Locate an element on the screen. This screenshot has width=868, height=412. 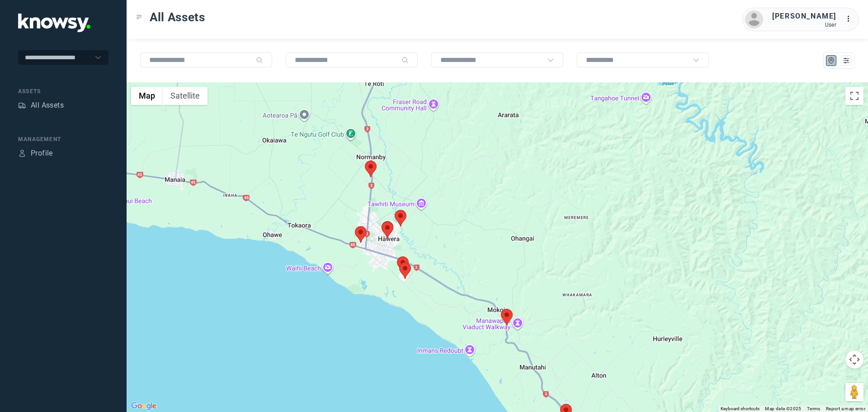
a: Report a map error is located at coordinates (846, 408).